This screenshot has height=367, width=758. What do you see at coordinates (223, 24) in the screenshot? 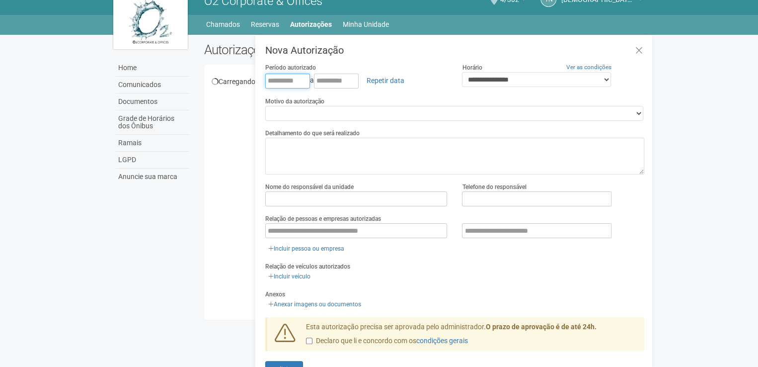
I see `a: Chamados` at bounding box center [223, 24].